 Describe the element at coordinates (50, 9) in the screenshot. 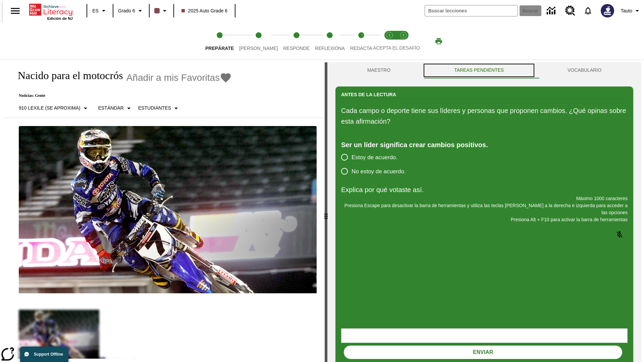

I see `body: Explica por qué votaste así. Máximo 1000 caracteres Presiona Alt + F10 para activar la barra de h...` at that location.